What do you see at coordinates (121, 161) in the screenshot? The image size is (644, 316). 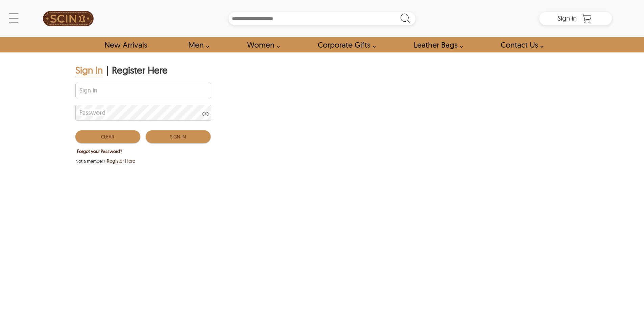 I see `span: Register Here` at bounding box center [121, 161].